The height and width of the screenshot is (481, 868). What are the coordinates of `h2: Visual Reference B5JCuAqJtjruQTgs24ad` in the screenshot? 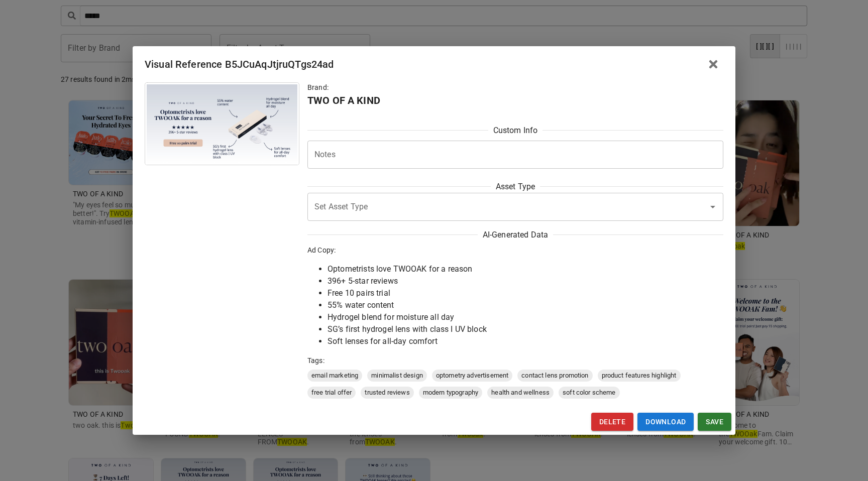 It's located at (434, 64).